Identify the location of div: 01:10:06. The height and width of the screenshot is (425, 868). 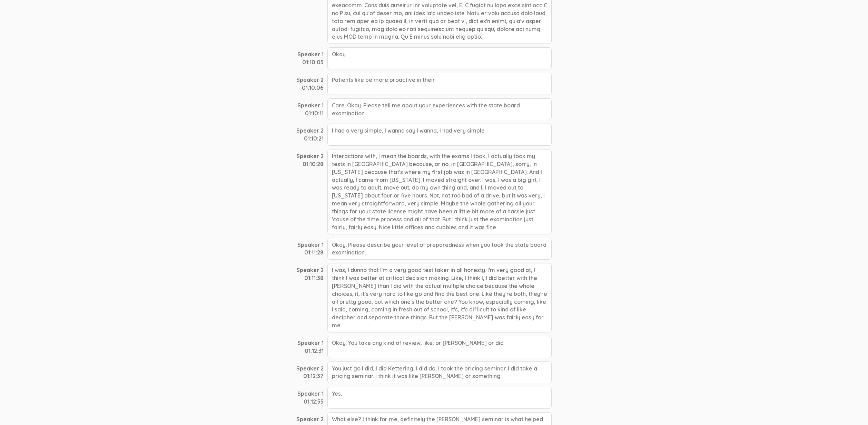
(310, 88).